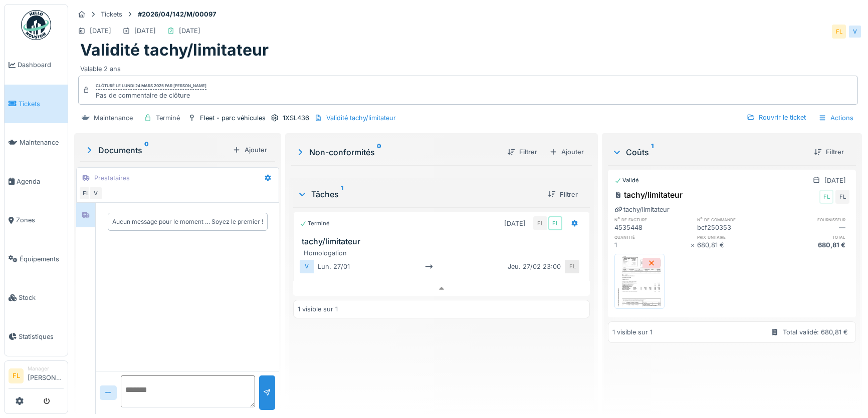  I want to click on div: Aucun message pour le moment … Soyez le premier !, so click(188, 222).